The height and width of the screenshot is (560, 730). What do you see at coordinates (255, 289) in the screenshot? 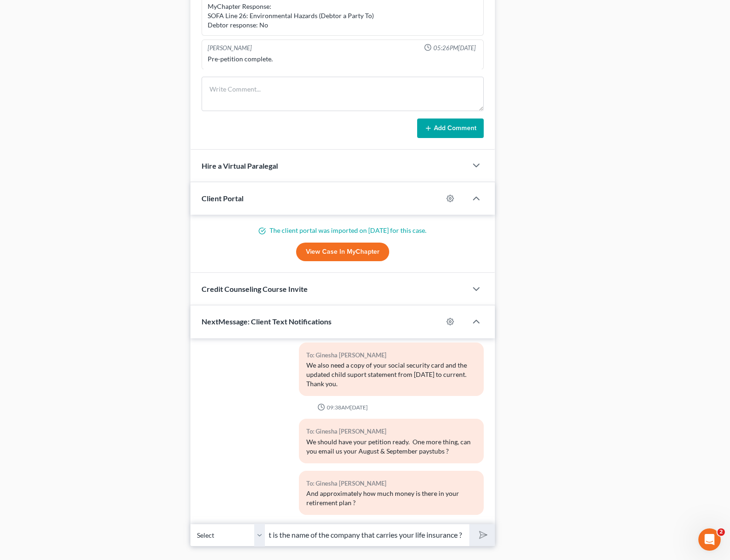
I see `span: Credit Counseling Course Invite` at bounding box center [255, 289].